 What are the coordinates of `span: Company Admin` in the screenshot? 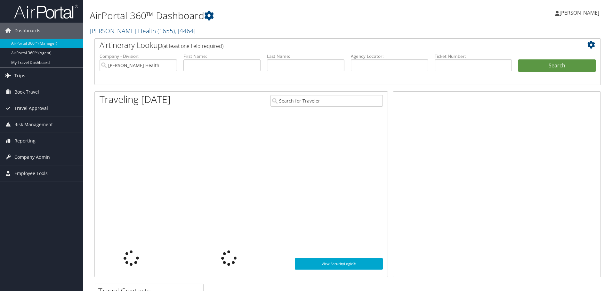 It's located at (32, 157).